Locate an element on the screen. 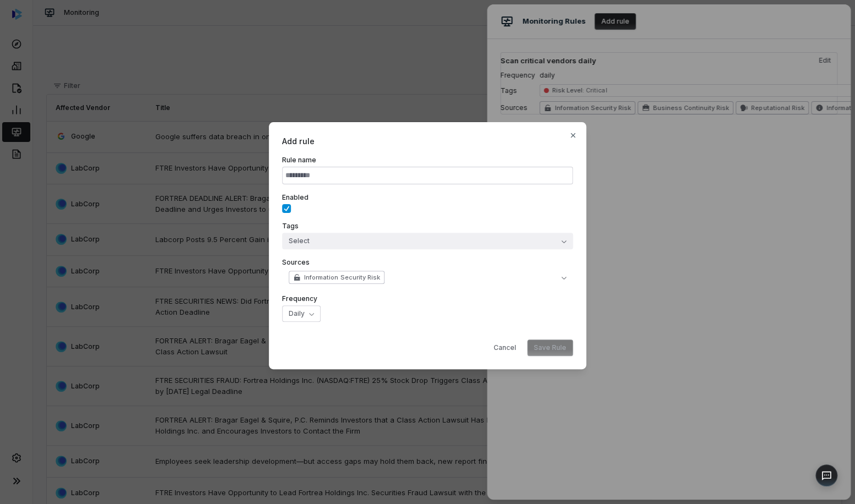  label: Frequency is located at coordinates (428, 299).